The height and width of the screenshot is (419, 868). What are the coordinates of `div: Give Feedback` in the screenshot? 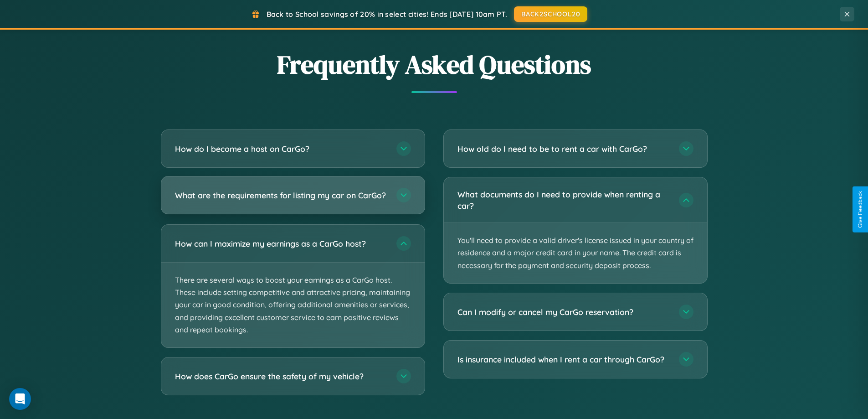 It's located at (860, 209).